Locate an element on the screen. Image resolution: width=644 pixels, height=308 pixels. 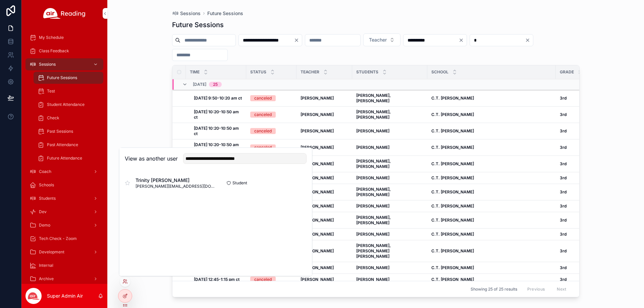
a: Class Feedback is located at coordinates (64, 51).